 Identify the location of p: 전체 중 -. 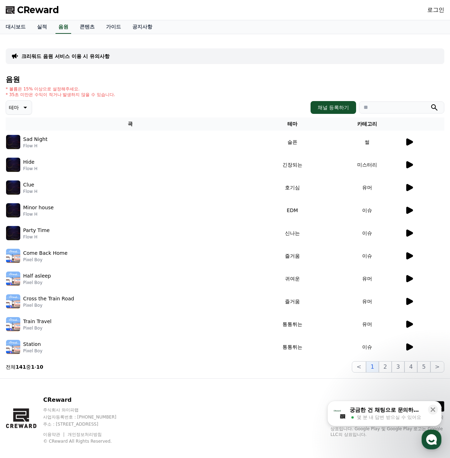
(25, 367).